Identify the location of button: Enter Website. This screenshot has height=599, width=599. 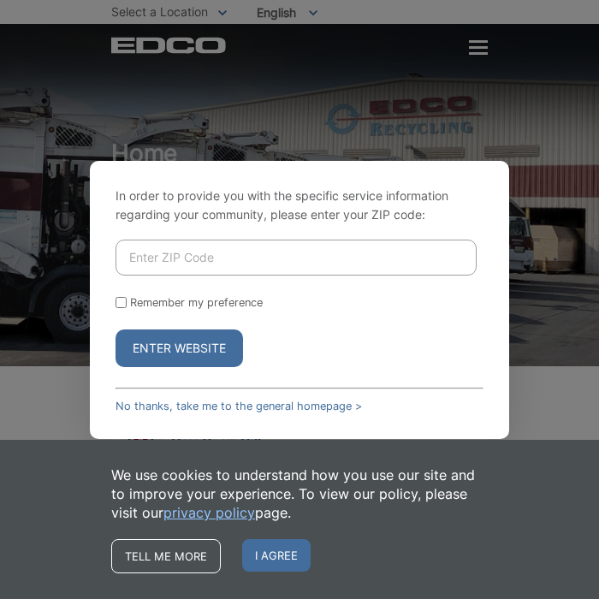
(179, 348).